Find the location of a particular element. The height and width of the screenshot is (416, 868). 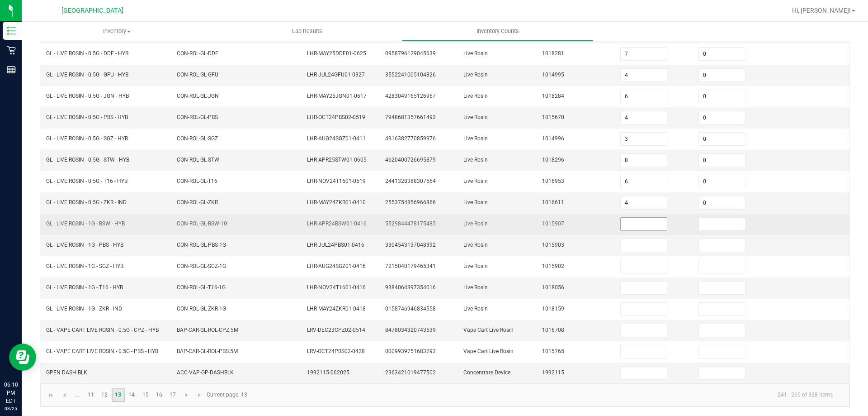

span: LHR-AUG24SGZ01-0416 is located at coordinates (336, 266).